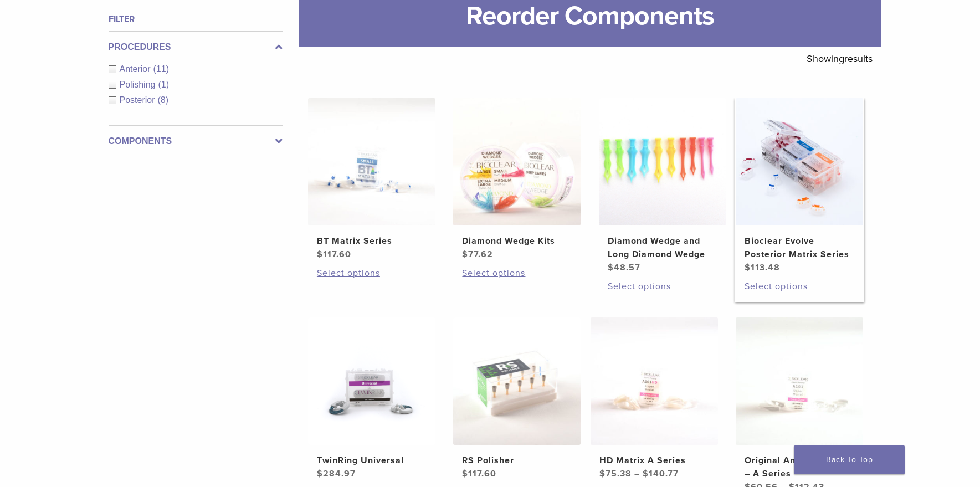 This screenshot has width=980, height=487. Describe the element at coordinates (372, 381) in the screenshot. I see `img: TwinRing Universal` at that location.